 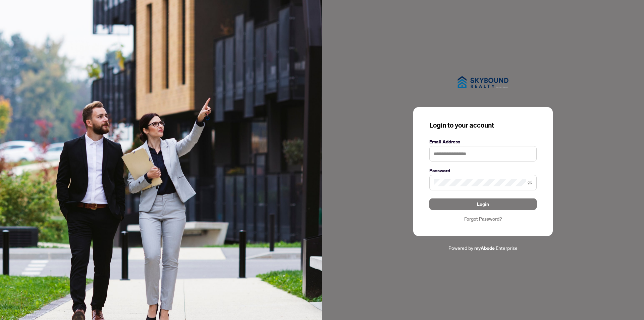 What do you see at coordinates (530, 183) in the screenshot?
I see `span: eye-invisible` at bounding box center [530, 183].